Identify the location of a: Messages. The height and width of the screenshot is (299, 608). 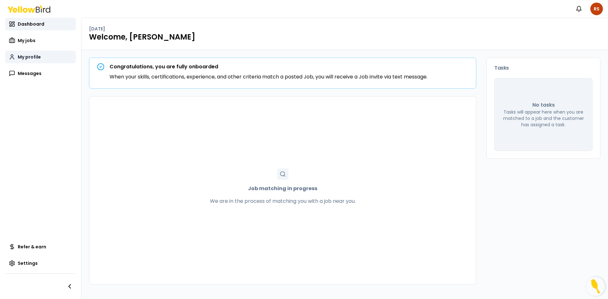
(41, 73).